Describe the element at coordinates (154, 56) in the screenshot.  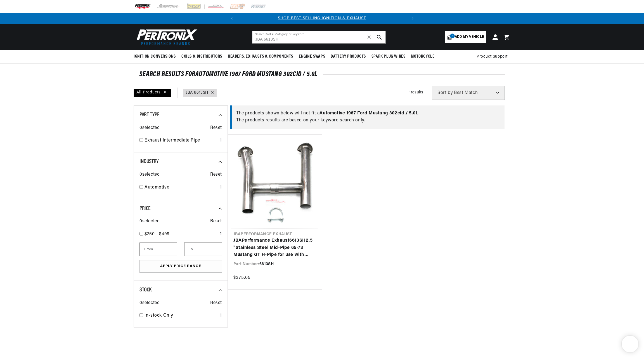
I see `span: Ignition Conversions` at that location.